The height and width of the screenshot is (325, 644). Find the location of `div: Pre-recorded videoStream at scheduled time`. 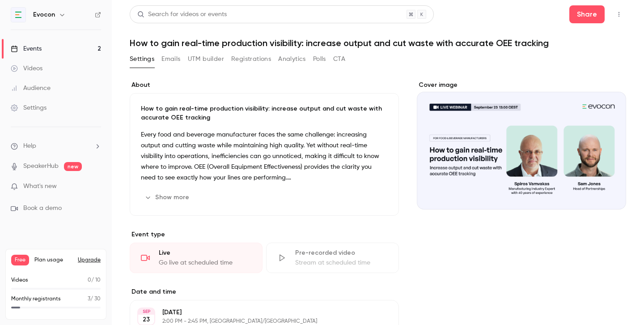

div: Pre-recorded videoStream at scheduled time is located at coordinates (332, 258).